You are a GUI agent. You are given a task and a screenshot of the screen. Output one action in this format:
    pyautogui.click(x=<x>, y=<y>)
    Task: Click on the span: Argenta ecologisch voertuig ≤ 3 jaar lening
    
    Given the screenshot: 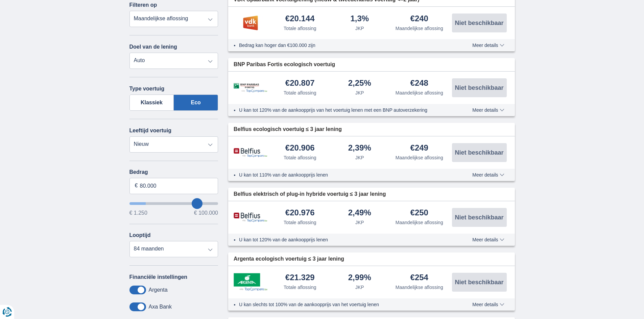 What is the action you would take?
    pyautogui.click(x=289, y=259)
    